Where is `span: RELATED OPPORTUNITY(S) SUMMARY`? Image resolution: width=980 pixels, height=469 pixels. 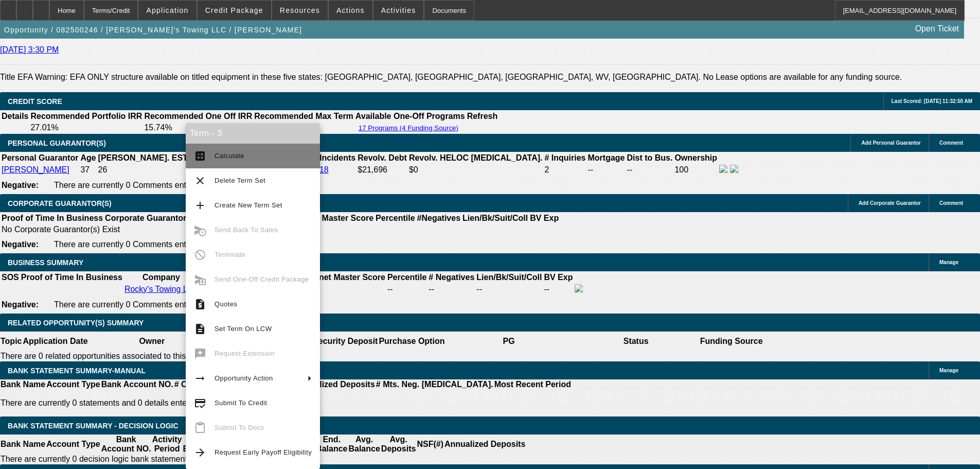
span: RELATED OPPORTUNITY(S) SUMMARY is located at coordinates (75, 323).